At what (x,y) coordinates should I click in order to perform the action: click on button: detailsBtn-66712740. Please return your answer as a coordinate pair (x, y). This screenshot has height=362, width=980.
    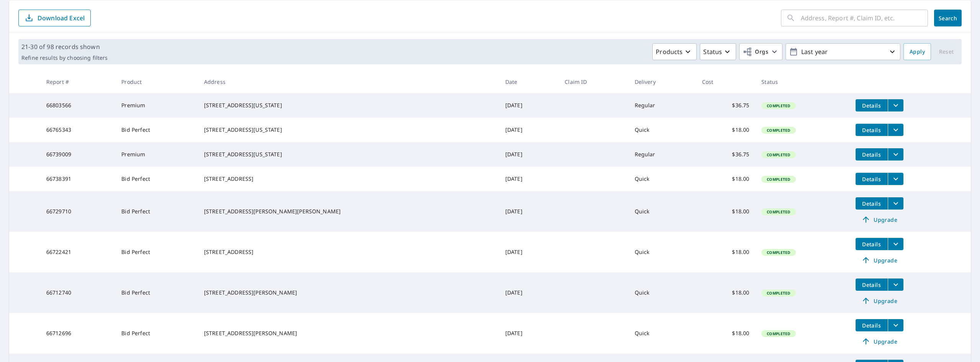
    Looking at the image, I should click on (872, 284).